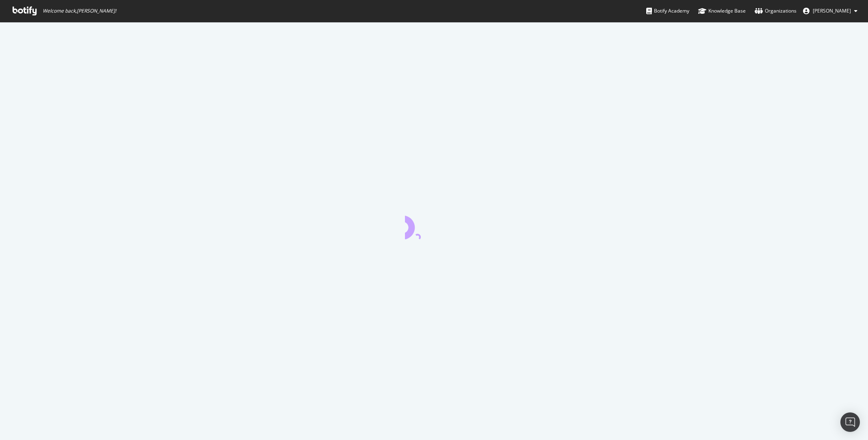  I want to click on div: Open Intercom Messenger, so click(850, 423).